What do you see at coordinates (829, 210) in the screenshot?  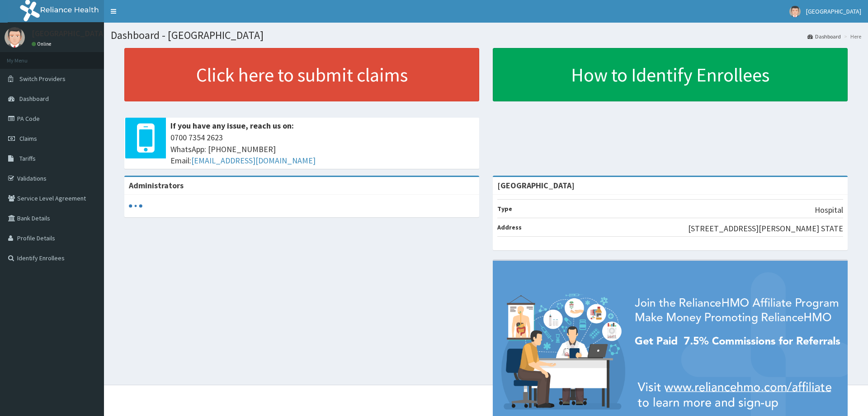 I see `p: Hospital` at bounding box center [829, 210].